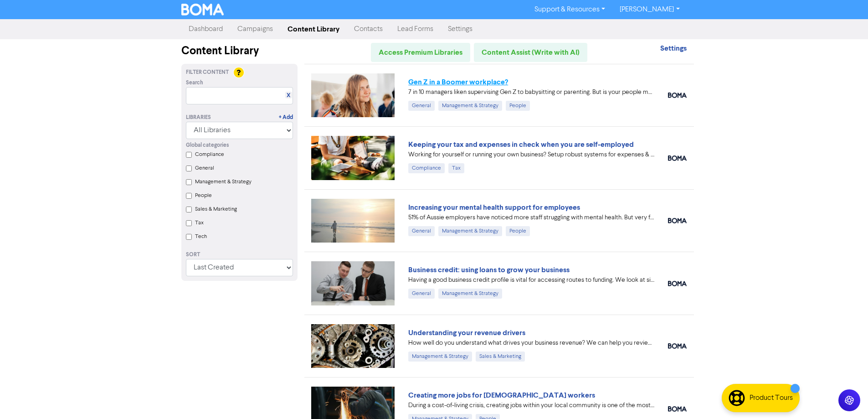 The width and height of the screenshot is (868, 419). I want to click on a: Campaigns, so click(255, 29).